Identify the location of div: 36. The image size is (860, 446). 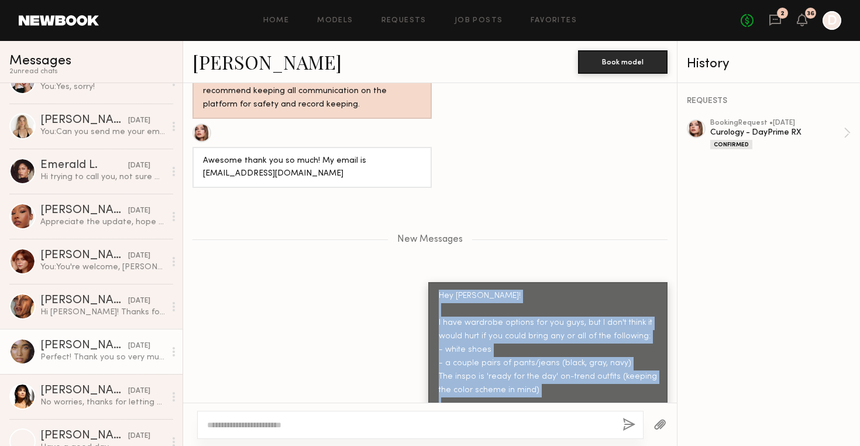
(810, 13).